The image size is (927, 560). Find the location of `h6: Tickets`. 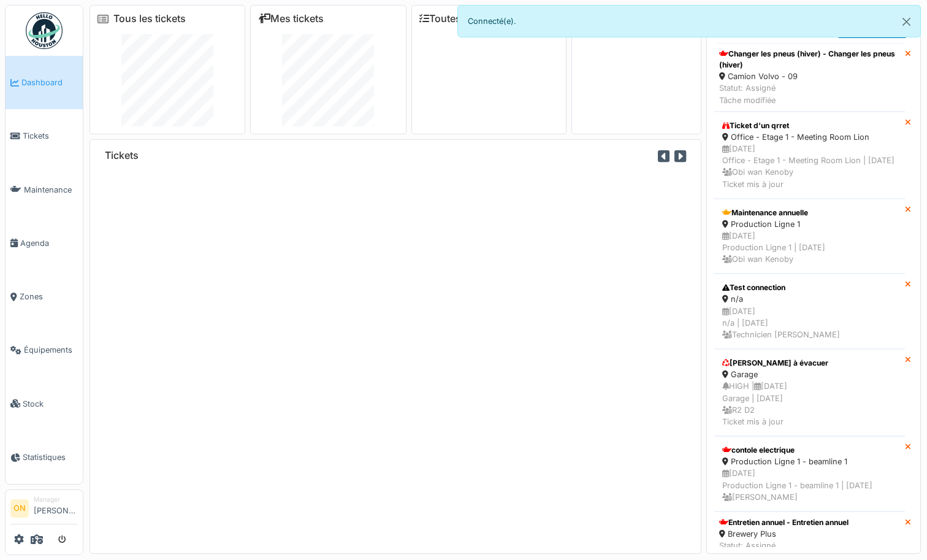

h6: Tickets is located at coordinates (121, 156).